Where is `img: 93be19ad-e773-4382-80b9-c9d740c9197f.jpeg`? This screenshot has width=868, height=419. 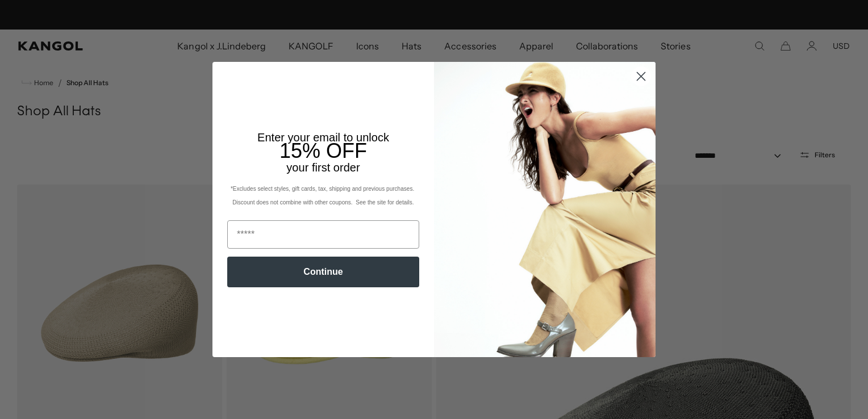 img: 93be19ad-e773-4382-80b9-c9d740c9197f.jpeg is located at coordinates (545, 210).